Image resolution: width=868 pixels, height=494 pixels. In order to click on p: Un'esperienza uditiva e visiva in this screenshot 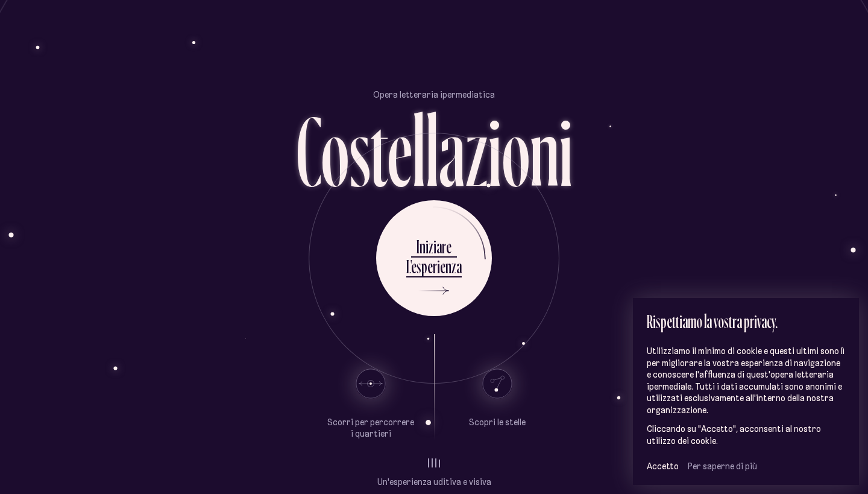, I will do `click(434, 483)`.